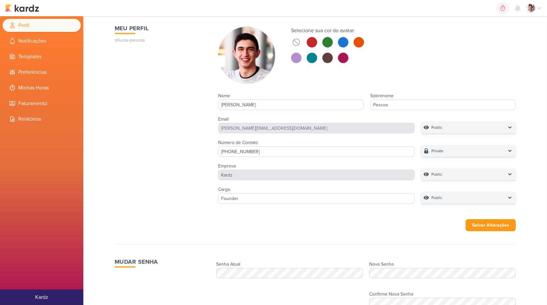 This screenshot has height=305, width=547. I want to click on div: Selecione sua cor do avatar:, so click(328, 31).